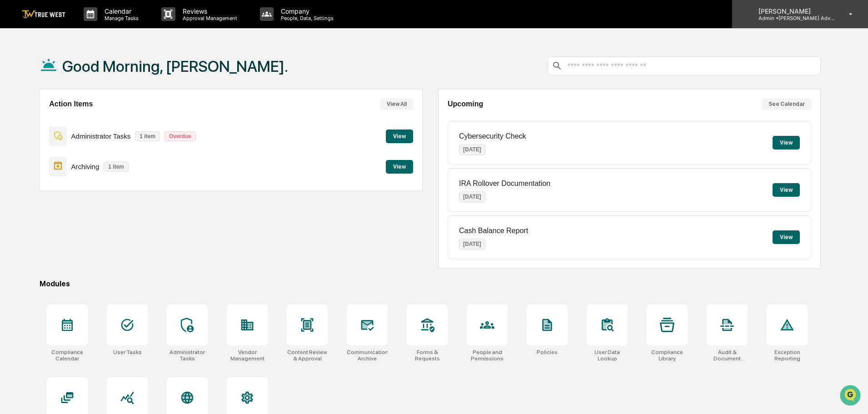 The image size is (868, 414). Describe the element at coordinates (38, 208) in the screenshot. I see `span: Data Lookup` at that location.